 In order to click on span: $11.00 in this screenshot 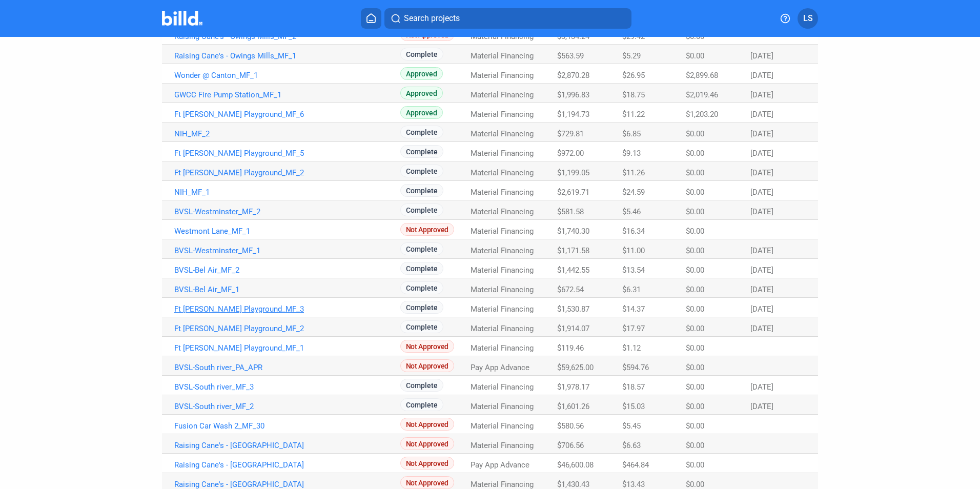, I will do `click(633, 251)`.